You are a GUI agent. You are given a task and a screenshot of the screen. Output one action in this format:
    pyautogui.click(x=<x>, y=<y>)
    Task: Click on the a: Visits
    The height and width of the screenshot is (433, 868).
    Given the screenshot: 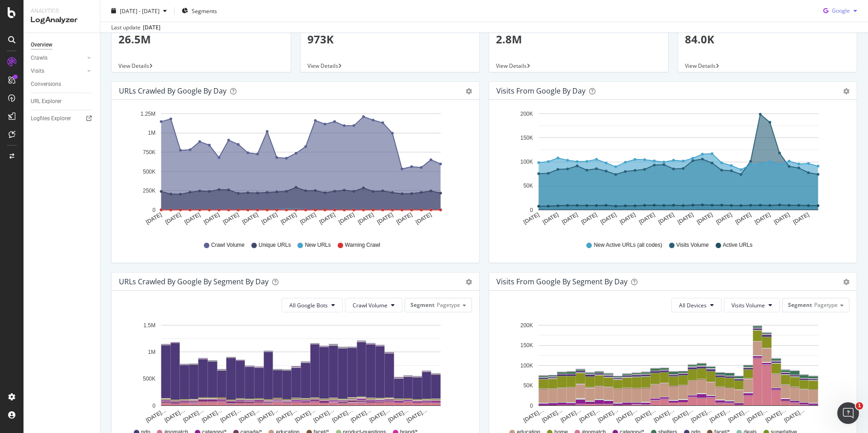 What is the action you would take?
    pyautogui.click(x=58, y=71)
    